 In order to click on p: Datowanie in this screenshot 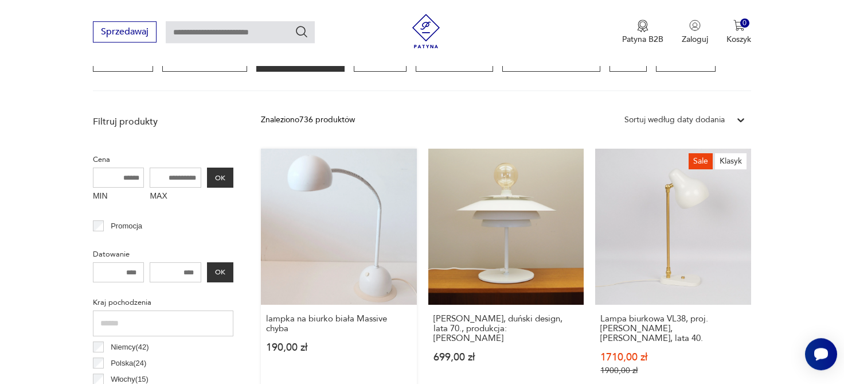, I will do `click(163, 254)`.